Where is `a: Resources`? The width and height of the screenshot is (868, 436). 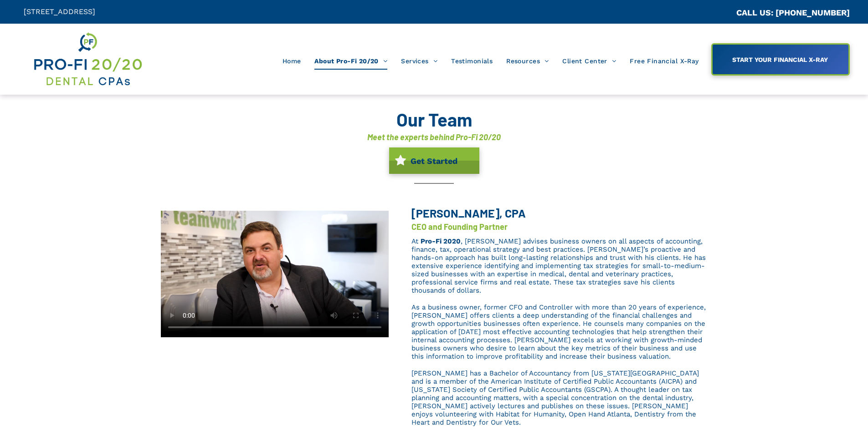 a: Resources is located at coordinates (527, 61).